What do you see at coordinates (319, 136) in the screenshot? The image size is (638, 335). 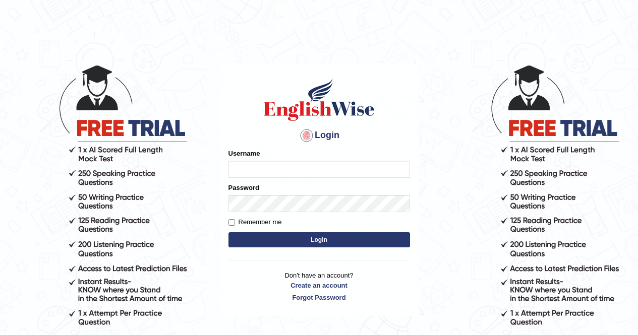 I see `h4: Login` at bounding box center [319, 136].